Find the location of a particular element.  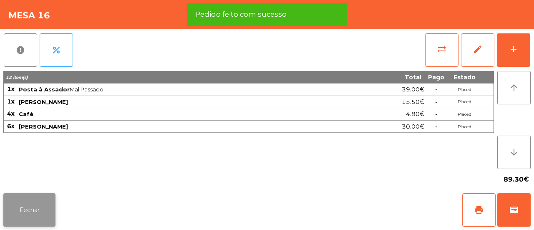

th: Total is located at coordinates (381, 77).